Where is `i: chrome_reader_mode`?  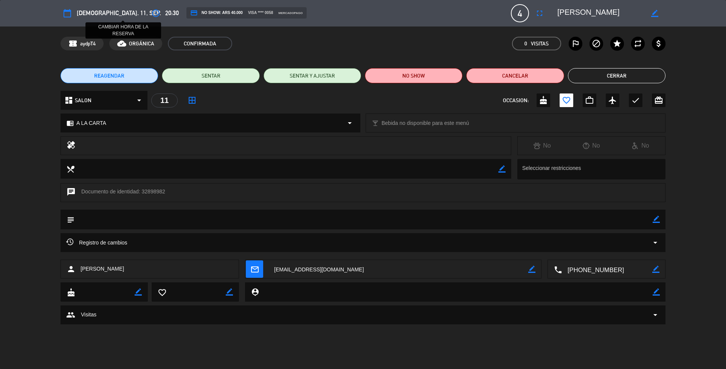
i: chrome_reader_mode is located at coordinates (70, 123).